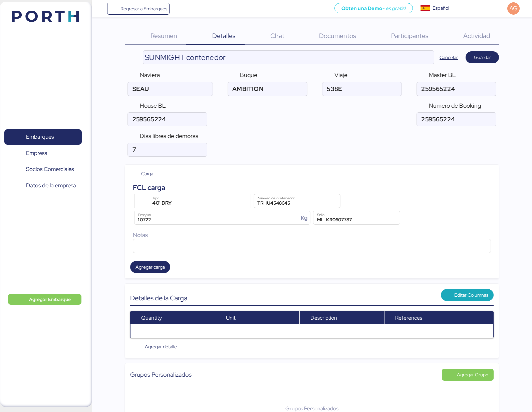  Describe the element at coordinates (306, 218) in the screenshot. I see `div: Kg` at that location.